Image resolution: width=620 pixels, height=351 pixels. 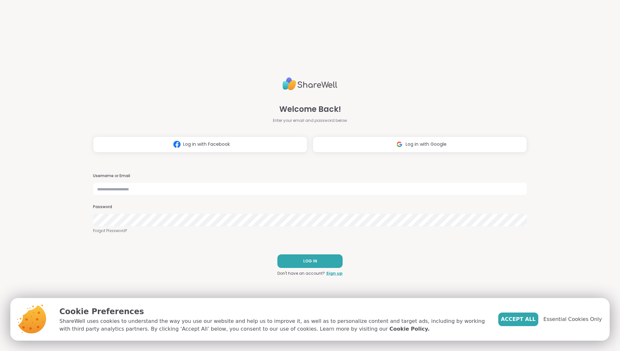 I want to click on span: Welcome Back!, so click(x=310, y=109).